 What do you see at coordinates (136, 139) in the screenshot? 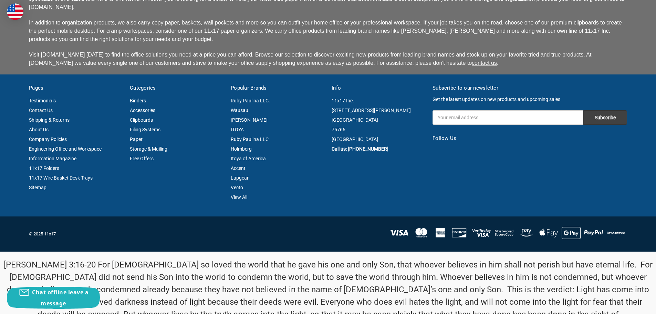
I see `a: Paper` at bounding box center [136, 139].